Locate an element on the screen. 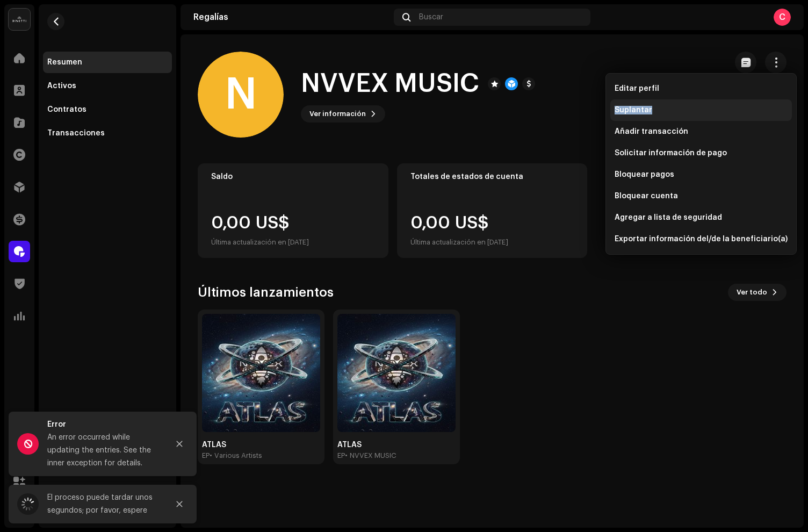 The width and height of the screenshot is (808, 532). div: El proceso puede tardar unos segundos; por favor, espere is located at coordinates (104, 503).